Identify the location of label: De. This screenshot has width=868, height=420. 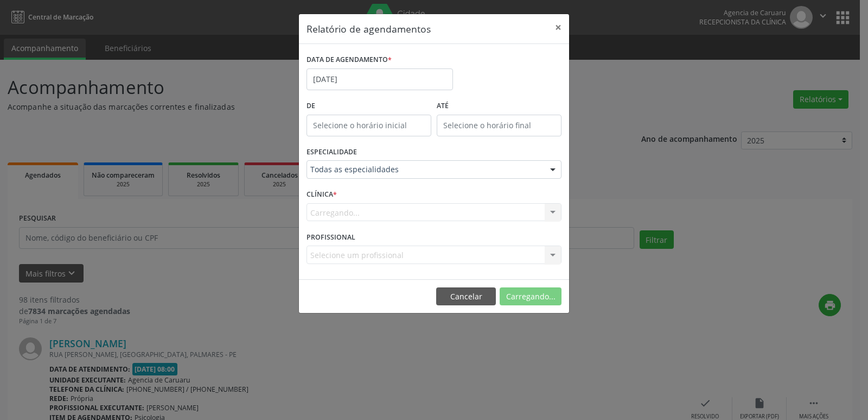
(368, 106).